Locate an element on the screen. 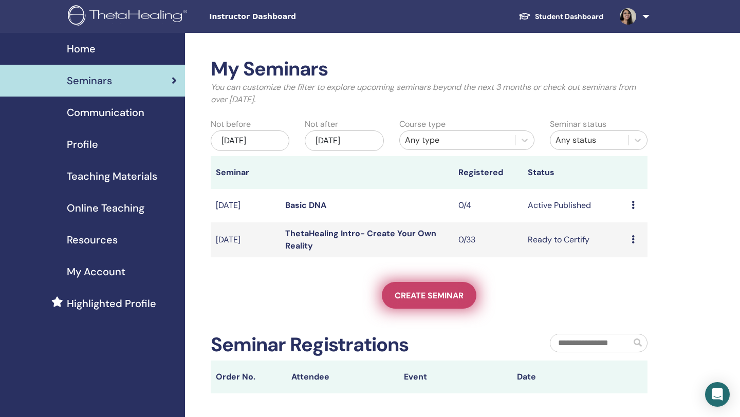  span: Communication is located at coordinates (105, 113).